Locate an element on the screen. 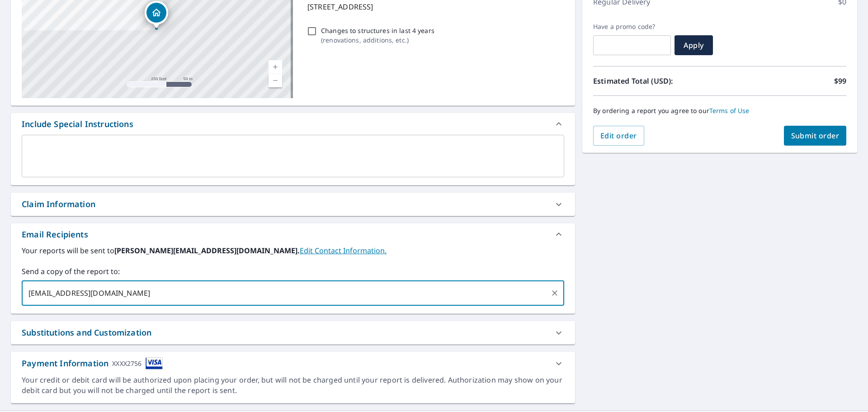 This screenshot has height=412, width=868. label: Have a promo code? is located at coordinates (632, 27).